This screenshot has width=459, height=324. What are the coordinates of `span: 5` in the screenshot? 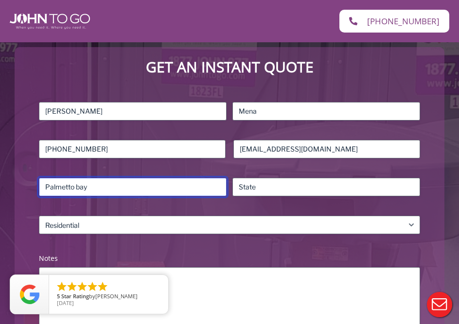 It's located at (58, 296).